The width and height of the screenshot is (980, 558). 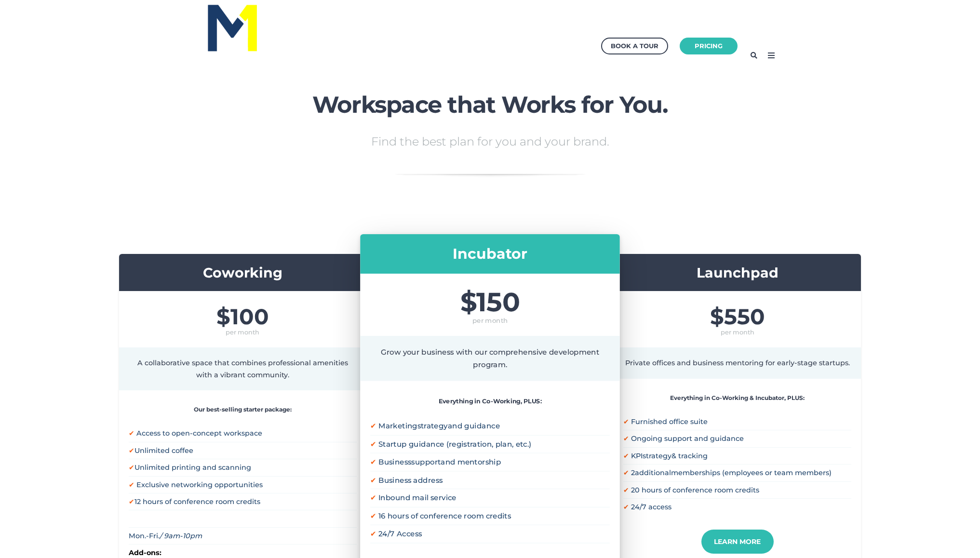 I want to click on span: Furnished office suite, so click(x=669, y=421).